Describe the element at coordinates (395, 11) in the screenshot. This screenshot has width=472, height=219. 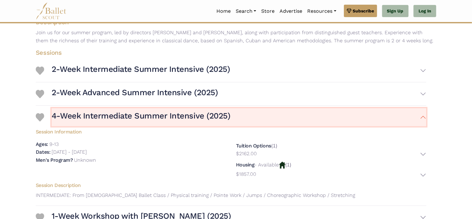
I see `a: Sign Up` at that location.